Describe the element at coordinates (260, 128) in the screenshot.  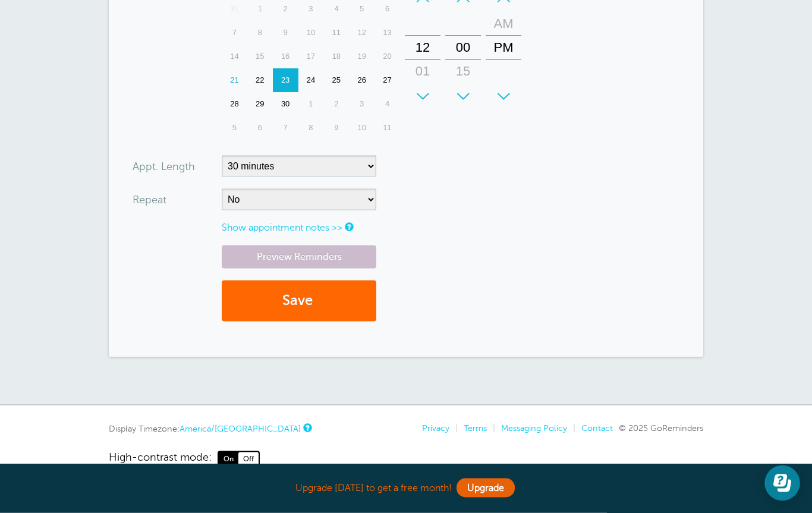
I see `div: 6` at that location.